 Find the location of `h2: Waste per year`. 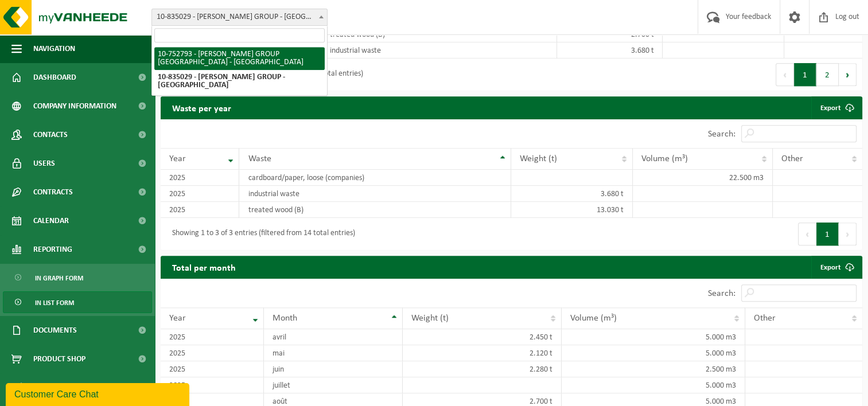

h2: Waste per year is located at coordinates (201, 107).